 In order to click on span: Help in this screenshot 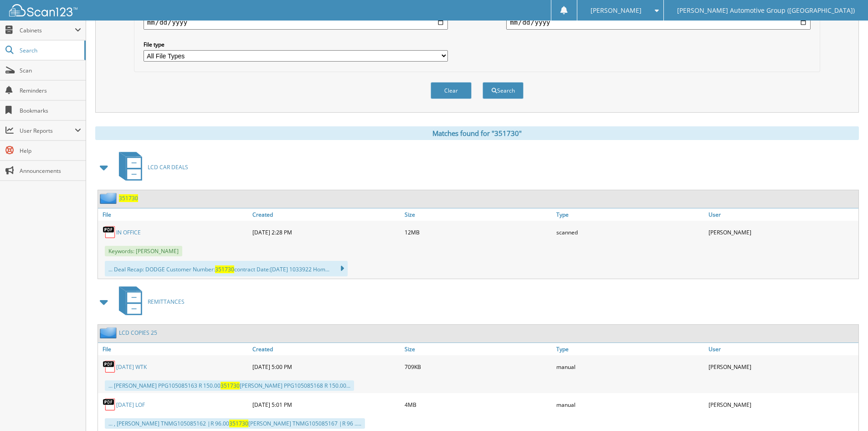, I will do `click(50, 150)`.